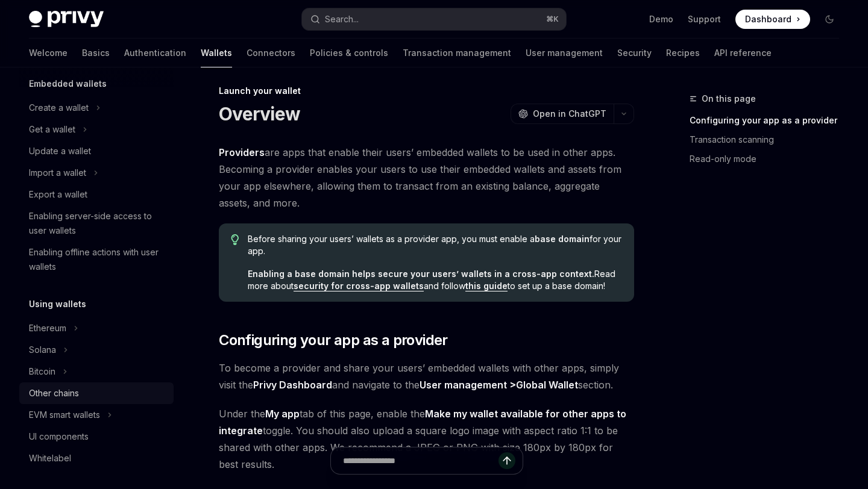 Image resolution: width=868 pixels, height=489 pixels. I want to click on div: Get a wallet, so click(52, 130).